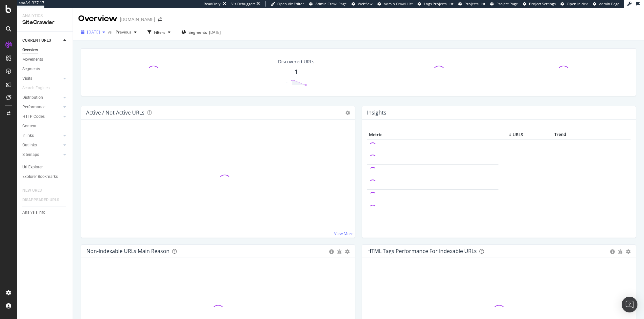 This screenshot has width=644, height=319. What do you see at coordinates (288, 4) in the screenshot?
I see `a: Open Viz Editor` at bounding box center [288, 4].